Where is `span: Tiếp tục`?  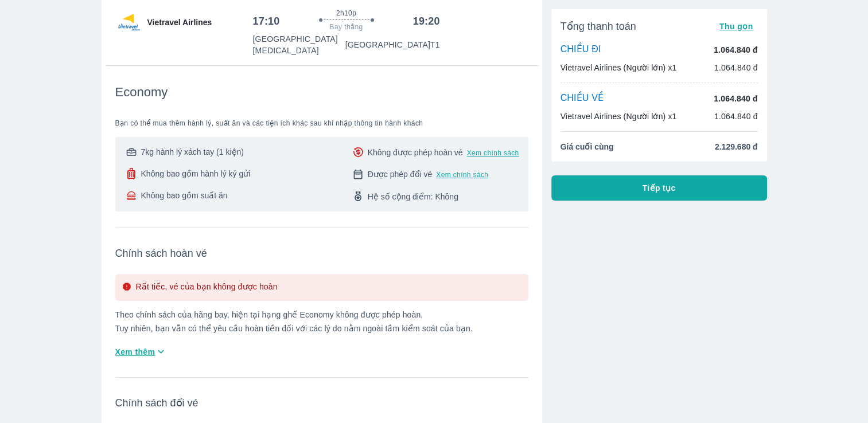
span: Tiếp tục is located at coordinates (659, 188).